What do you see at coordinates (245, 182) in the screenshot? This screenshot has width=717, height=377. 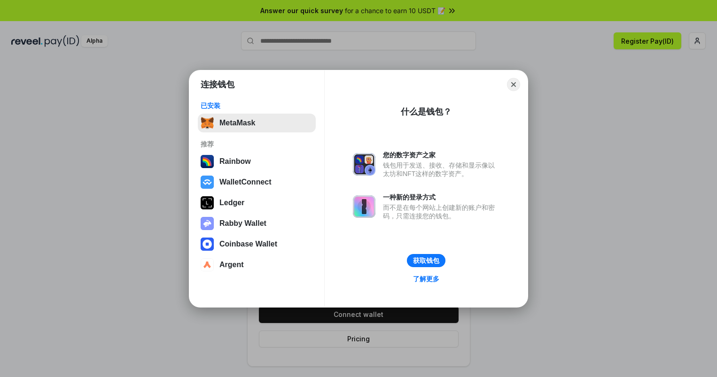 I see `div: WalletConnect` at bounding box center [245, 182].